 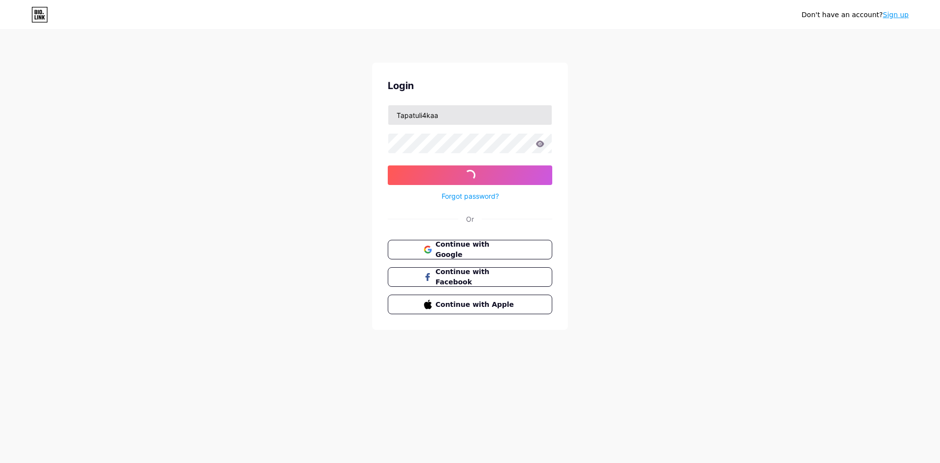 What do you see at coordinates (470, 250) in the screenshot?
I see `button: Continue with Google` at bounding box center [470, 250].